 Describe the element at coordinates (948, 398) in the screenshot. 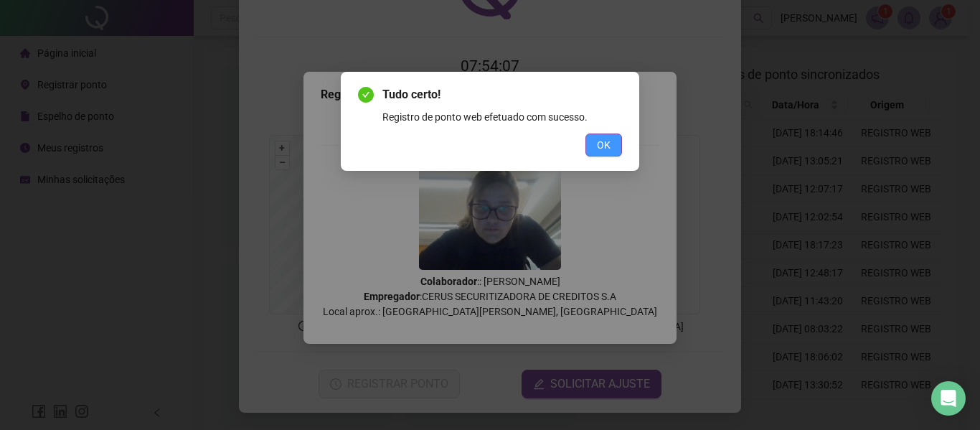

I see `div: Open Intercom Messenger` at that location.